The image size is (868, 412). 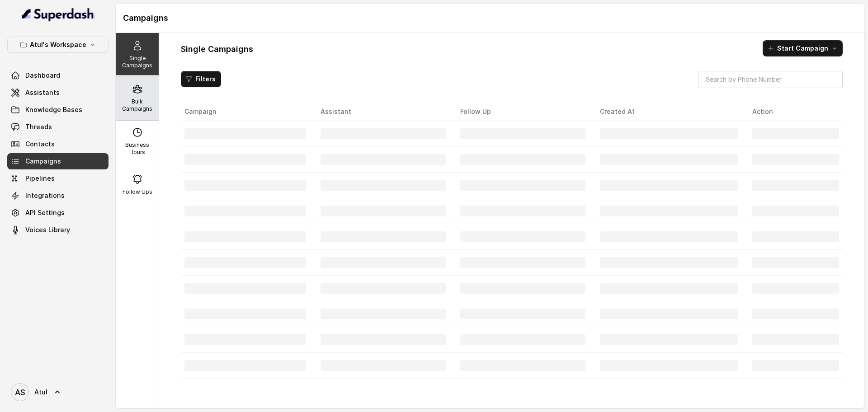 I want to click on th: Created At, so click(x=668, y=112).